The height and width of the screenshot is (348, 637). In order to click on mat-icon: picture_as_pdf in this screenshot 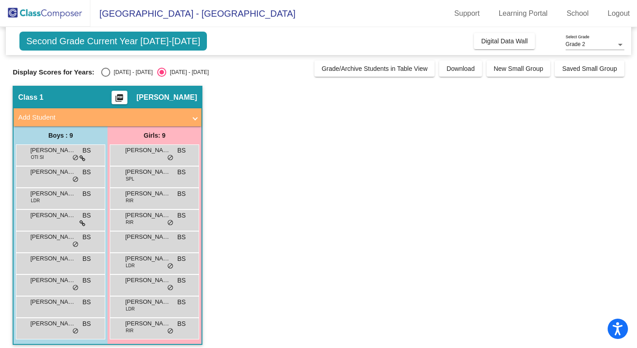, I will do `click(119, 100)`.